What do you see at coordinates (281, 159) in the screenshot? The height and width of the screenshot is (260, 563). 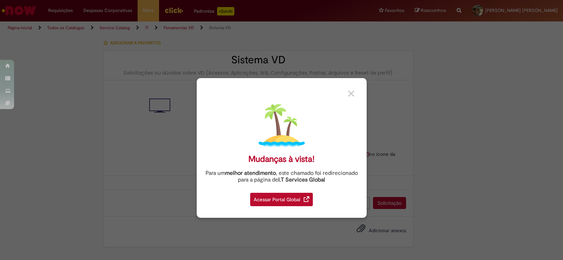 I see `div: Mudanças à vista!` at bounding box center [281, 159].